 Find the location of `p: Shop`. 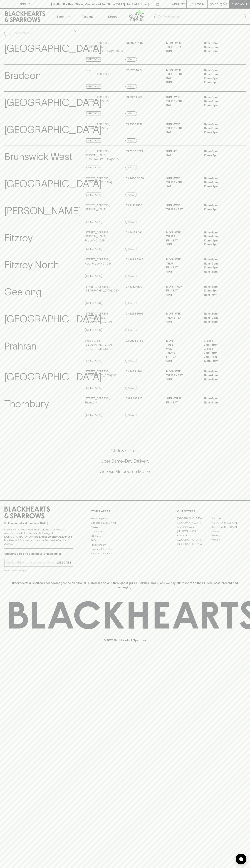

p: Shop is located at coordinates (60, 17).